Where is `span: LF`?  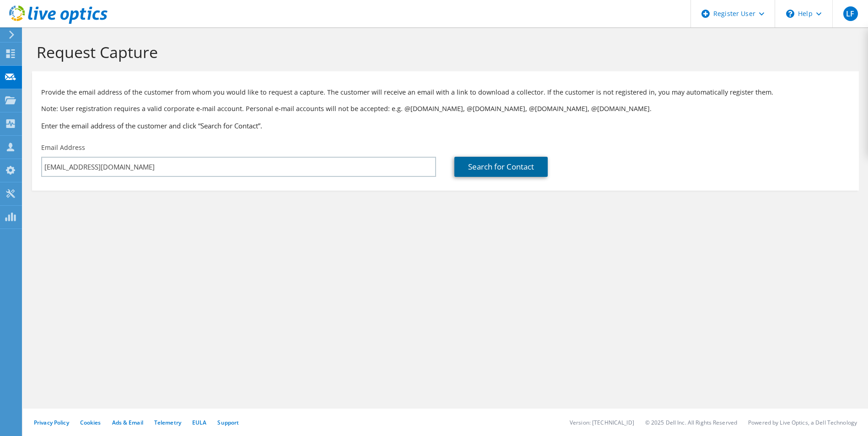
span: LF is located at coordinates (850, 14).